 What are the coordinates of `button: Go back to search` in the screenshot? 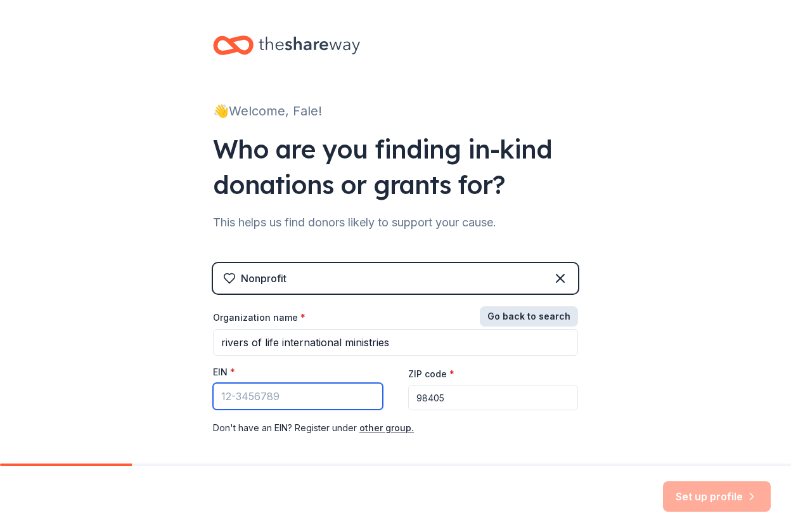 It's located at (529, 316).